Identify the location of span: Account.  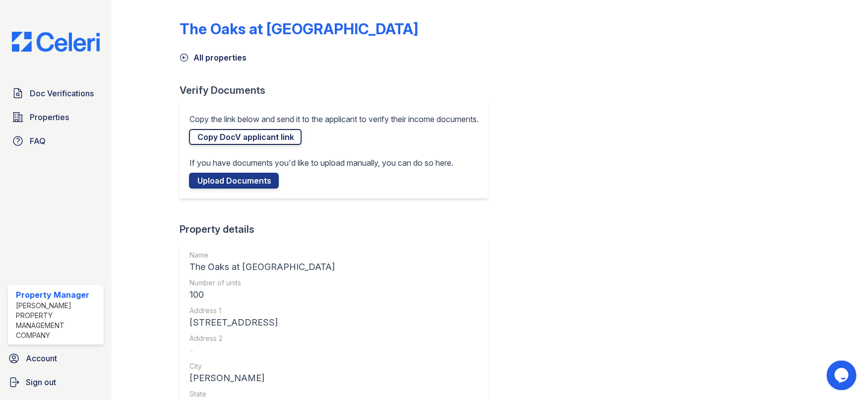
(41, 358).